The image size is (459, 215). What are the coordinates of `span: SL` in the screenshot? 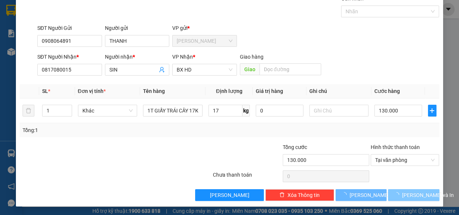 It's located at (45, 91).